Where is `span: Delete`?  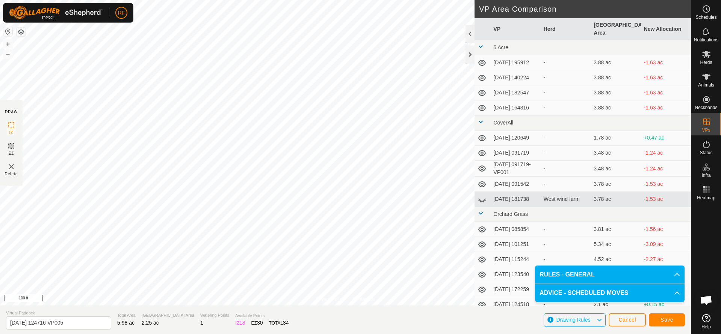 span: Delete is located at coordinates (11, 174).